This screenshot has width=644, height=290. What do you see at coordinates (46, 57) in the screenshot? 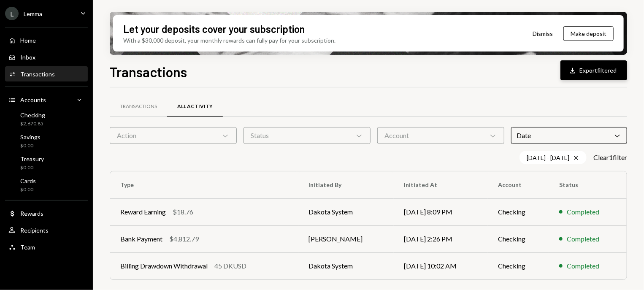
I see `a: Inbox` at bounding box center [46, 57].